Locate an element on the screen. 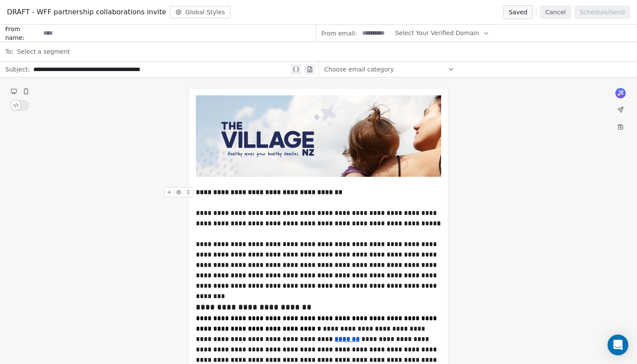  button: Saved is located at coordinates (518, 12).